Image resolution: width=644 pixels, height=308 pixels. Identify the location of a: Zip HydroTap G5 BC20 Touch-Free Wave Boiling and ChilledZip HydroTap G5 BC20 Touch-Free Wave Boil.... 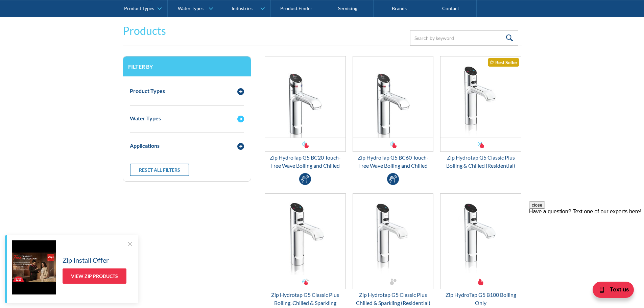
(305, 113).